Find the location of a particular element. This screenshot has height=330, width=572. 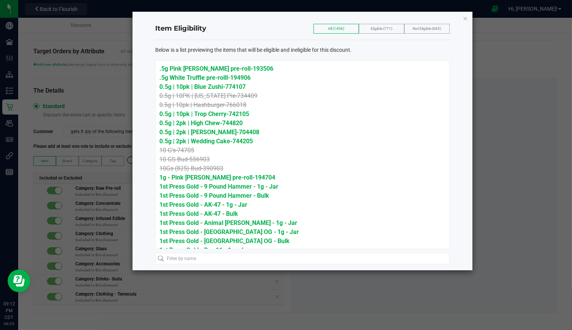

span: 10Gs (825) Bud-390903 is located at coordinates (191, 168).